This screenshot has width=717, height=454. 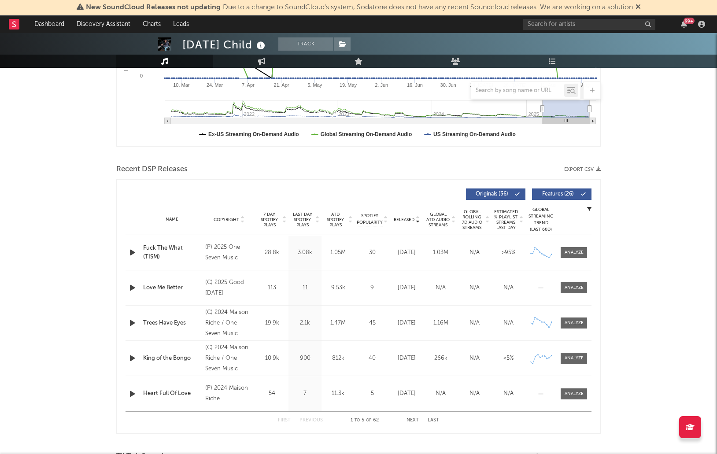 I want to click on div: 812k, so click(x=338, y=359).